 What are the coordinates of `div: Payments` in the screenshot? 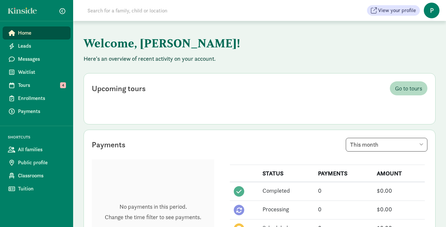 It's located at (108, 145).